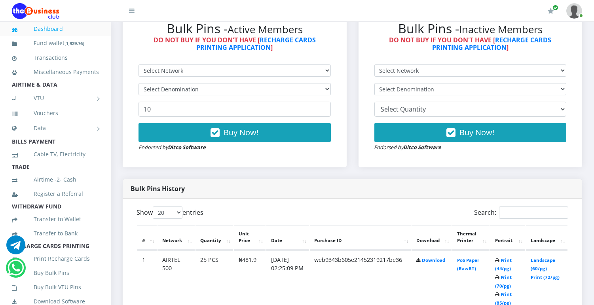  I want to click on select: Showentries, so click(167, 212).